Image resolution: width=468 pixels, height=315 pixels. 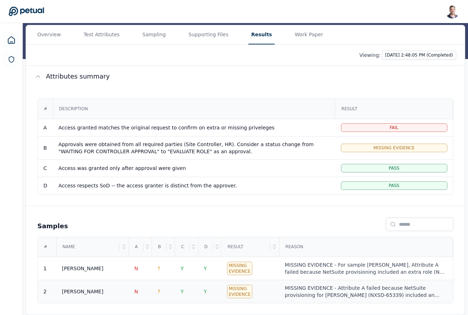 What do you see at coordinates (154, 35) in the screenshot?
I see `button: Sampling` at bounding box center [154, 35].